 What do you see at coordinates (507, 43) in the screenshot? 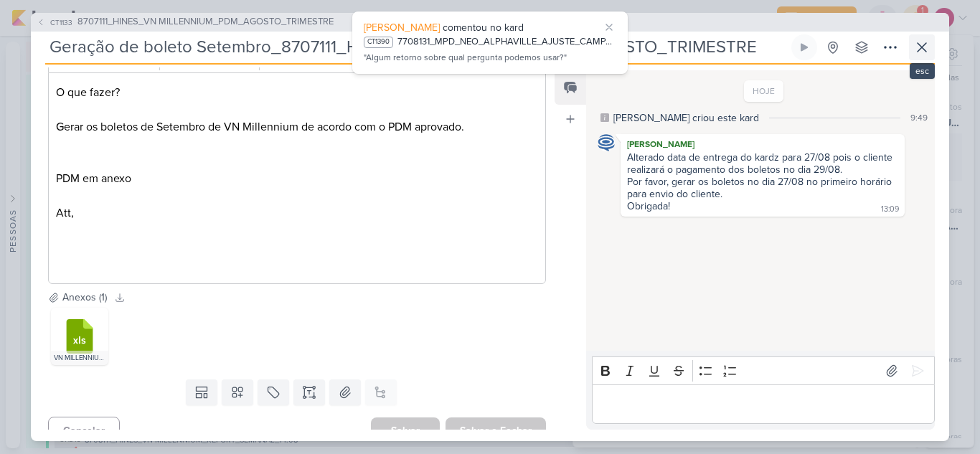
I see `div: 7708131_MPD_NEO_ALPHAVILLE_AJUSTE_CAMPANHA` at bounding box center [507, 43].